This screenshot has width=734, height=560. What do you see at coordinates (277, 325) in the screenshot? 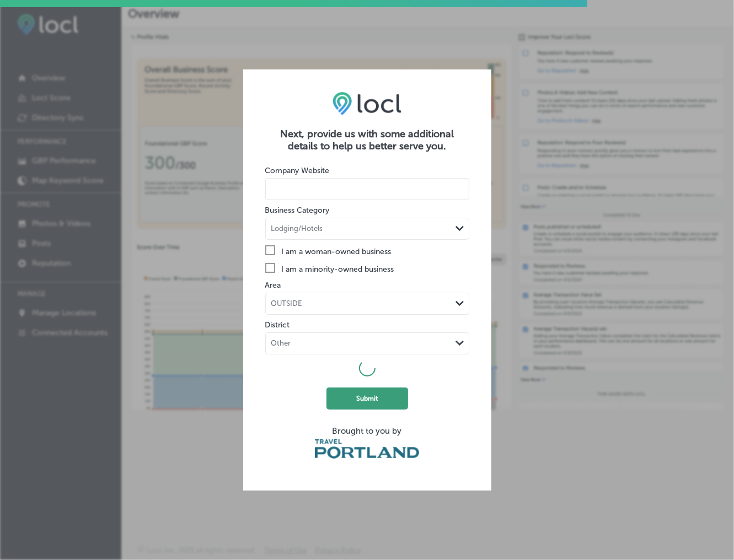
I see `label: District` at bounding box center [277, 325].